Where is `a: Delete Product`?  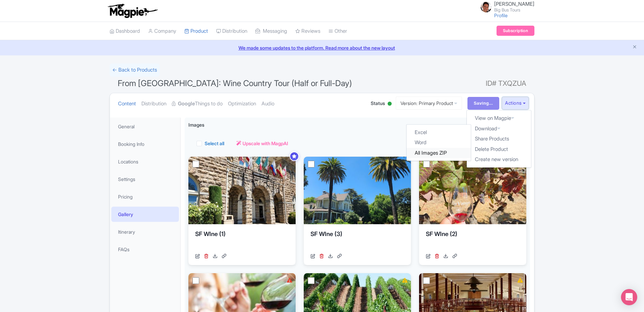 a: Delete Product is located at coordinates (499, 149).